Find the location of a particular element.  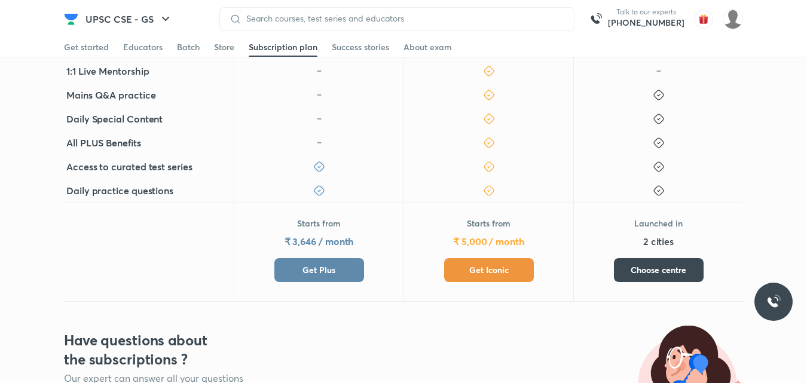

button: UPSC CSE - GS is located at coordinates (129, 19).